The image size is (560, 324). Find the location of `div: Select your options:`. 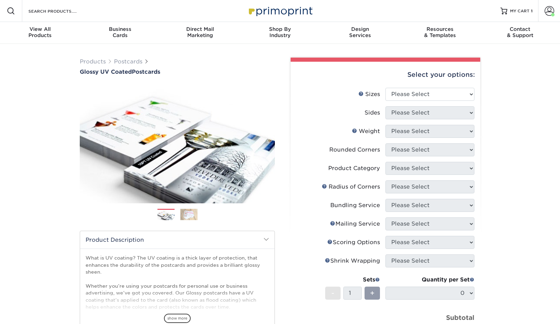

div: Select your options: is located at coordinates (385, 75).